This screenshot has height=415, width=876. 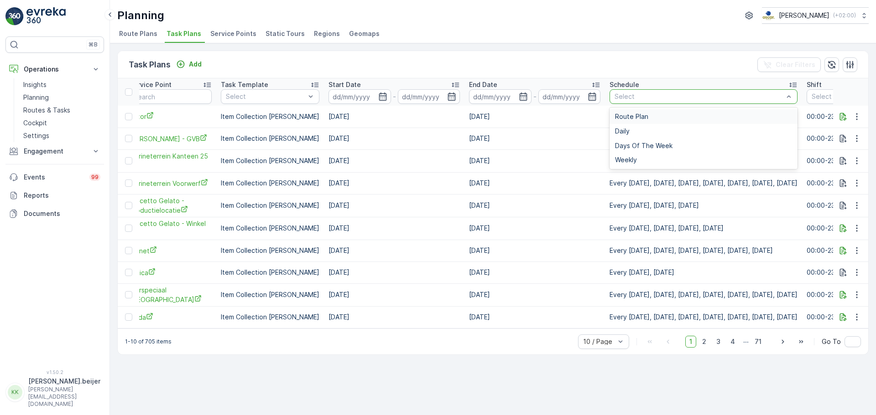 I want to click on span: Days Of The Week, so click(x=644, y=146).